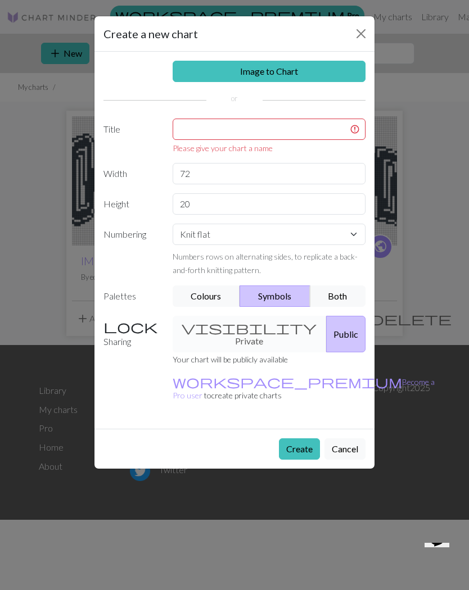 The image size is (469, 590). What do you see at coordinates (131, 334) in the screenshot?
I see `label: Sharing` at bounding box center [131, 334].